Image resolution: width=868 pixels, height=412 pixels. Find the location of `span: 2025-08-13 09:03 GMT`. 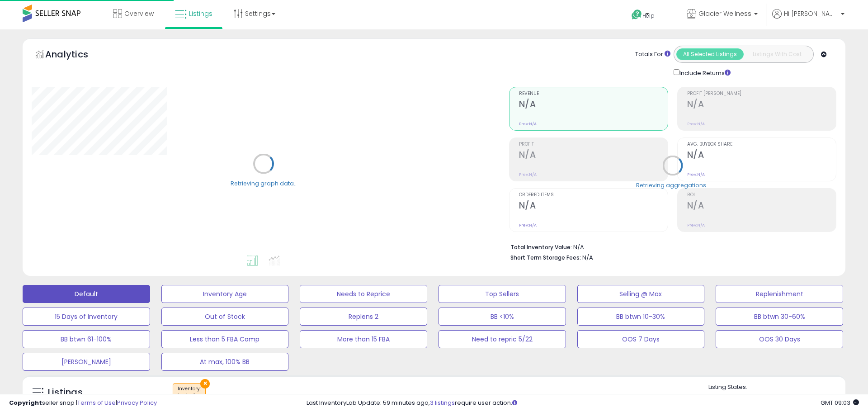

span: 2025-08-13 09:03 GMT is located at coordinates (839, 402).